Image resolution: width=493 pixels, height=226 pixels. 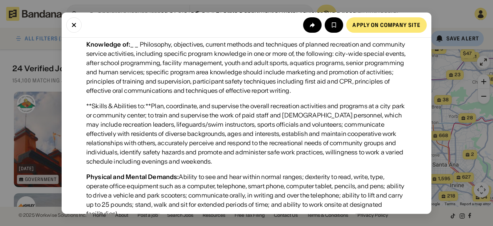 What do you see at coordinates (74, 25) in the screenshot?
I see `button: Close` at bounding box center [74, 25].